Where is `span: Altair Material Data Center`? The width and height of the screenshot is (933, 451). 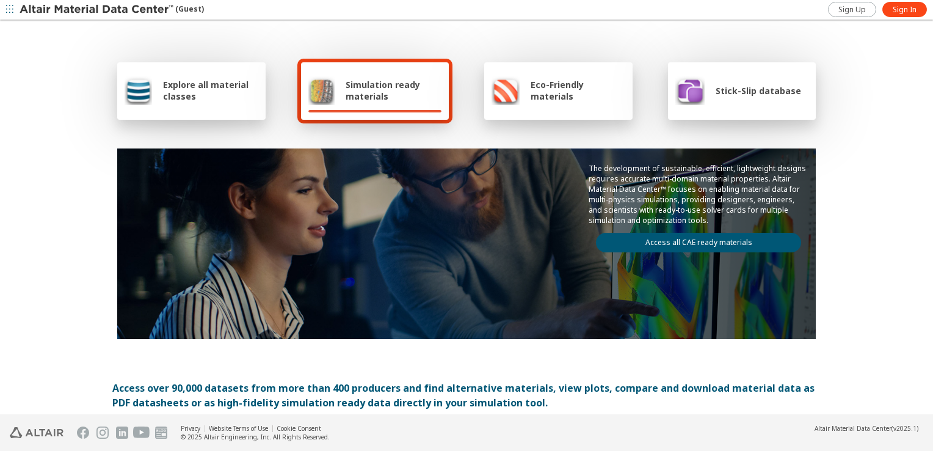
span: Altair Material Data Center is located at coordinates (853, 428).